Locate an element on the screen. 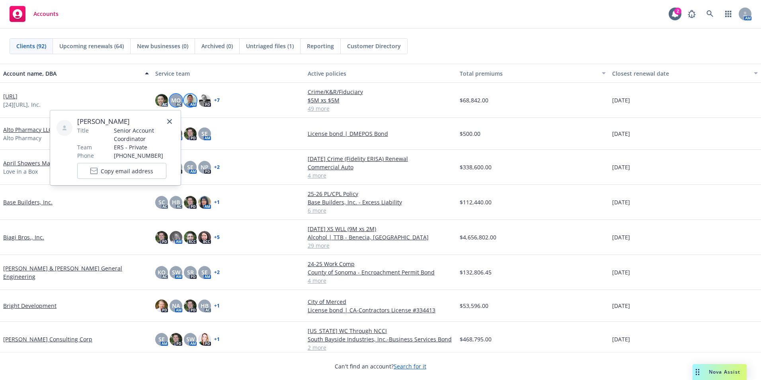  a: Base Builders, Inc. is located at coordinates (28, 202).